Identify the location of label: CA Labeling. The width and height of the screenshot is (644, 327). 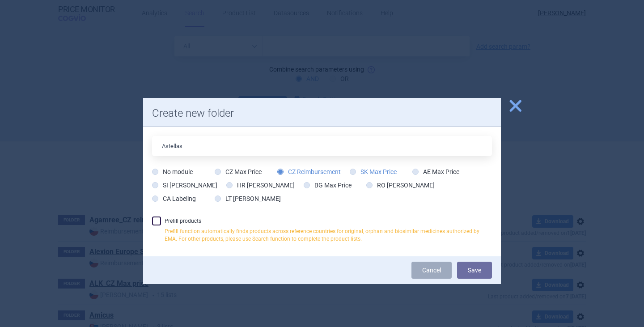
(174, 198).